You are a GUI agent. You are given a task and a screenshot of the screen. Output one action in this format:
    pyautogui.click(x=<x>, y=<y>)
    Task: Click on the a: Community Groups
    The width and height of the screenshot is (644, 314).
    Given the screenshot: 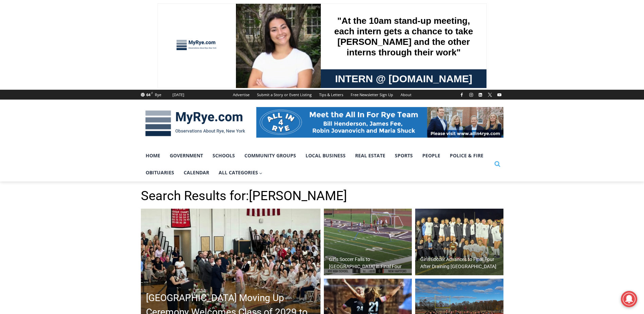 What is the action you would take?
    pyautogui.click(x=270, y=155)
    